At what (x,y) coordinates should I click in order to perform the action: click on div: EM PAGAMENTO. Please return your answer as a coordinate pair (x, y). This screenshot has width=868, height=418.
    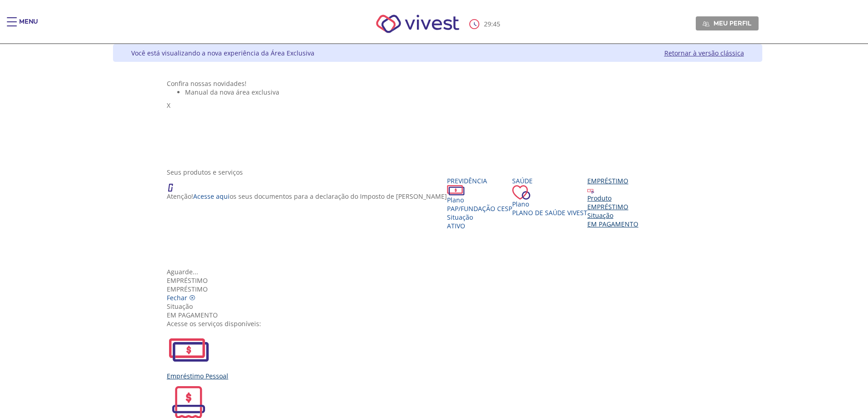
    Looking at the image, I should click on (437, 315).